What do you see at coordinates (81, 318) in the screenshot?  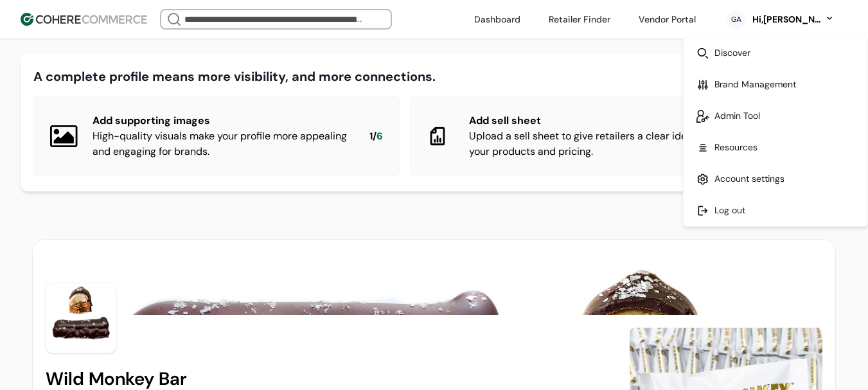 I see `img: Brand Photo` at bounding box center [81, 318].